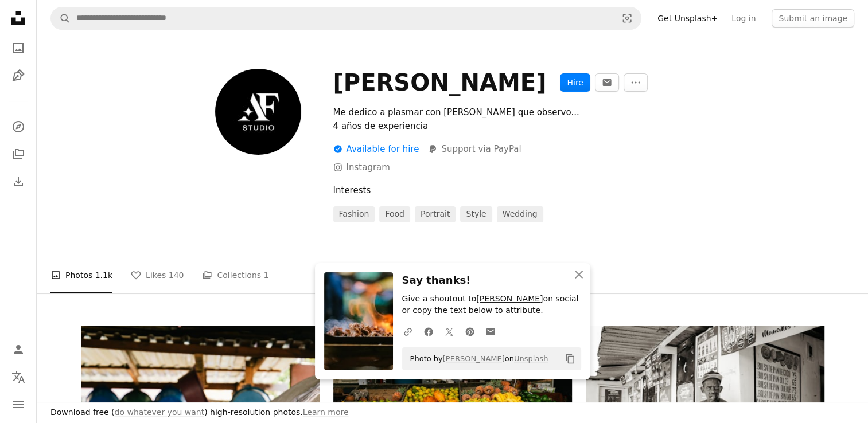 This screenshot has width=868, height=423. What do you see at coordinates (394, 214) in the screenshot?
I see `a: food` at bounding box center [394, 214].